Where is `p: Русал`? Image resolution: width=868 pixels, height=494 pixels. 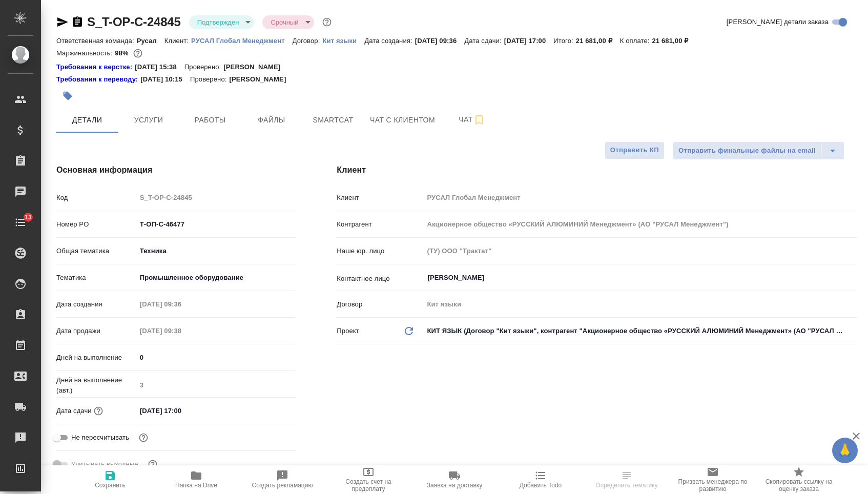
p: Русал is located at coordinates (150, 40).